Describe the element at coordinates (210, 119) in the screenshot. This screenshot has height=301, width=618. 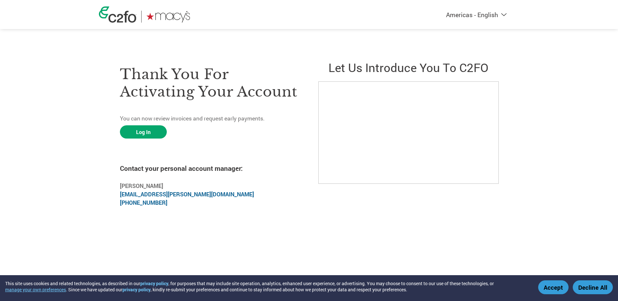
I see `p: You can now review invoices and request early payments.` at that location.